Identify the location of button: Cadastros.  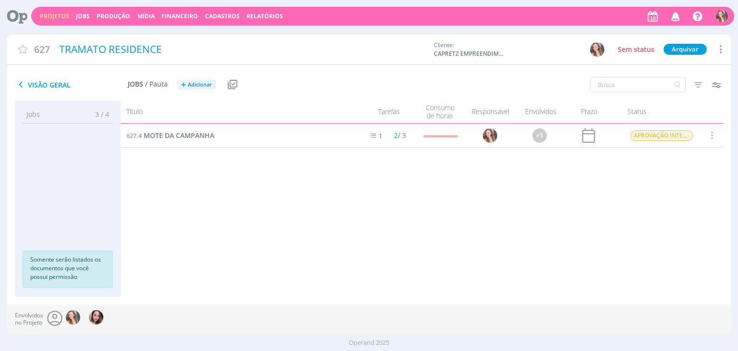
(222, 16).